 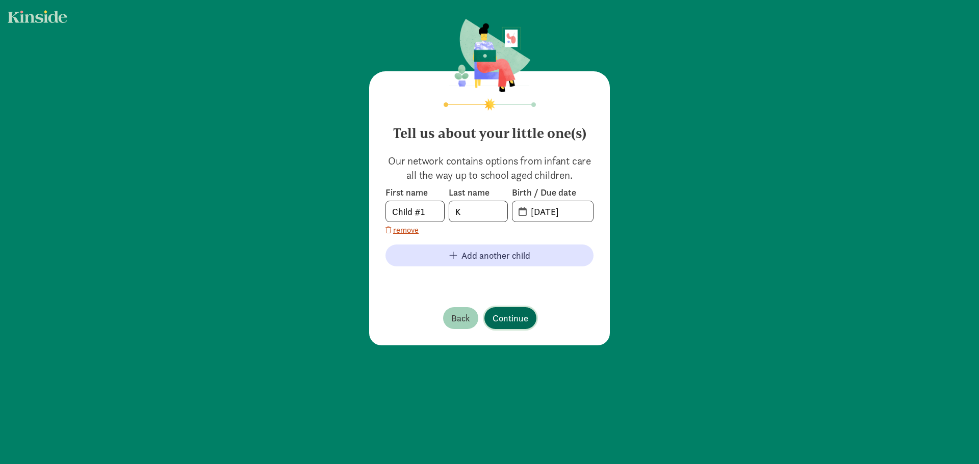 What do you see at coordinates (553, 193) in the screenshot?
I see `label: Birth / Due date` at bounding box center [553, 193].